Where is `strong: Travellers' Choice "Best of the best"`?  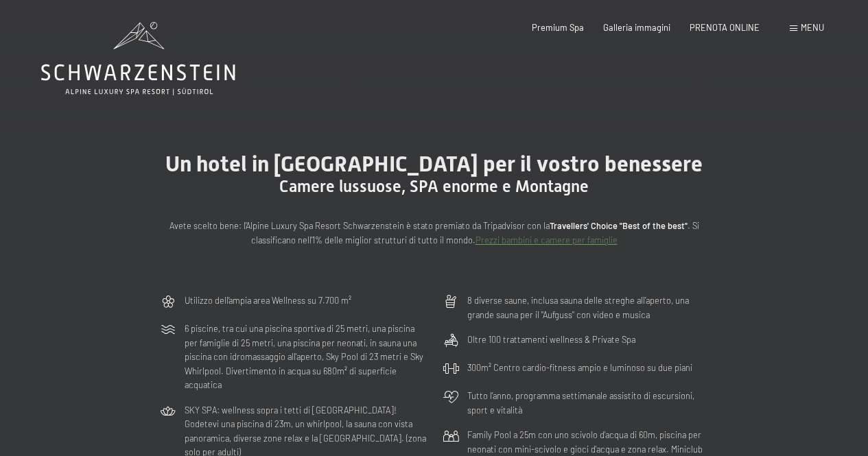 strong: Travellers' Choice "Best of the best" is located at coordinates (618, 226).